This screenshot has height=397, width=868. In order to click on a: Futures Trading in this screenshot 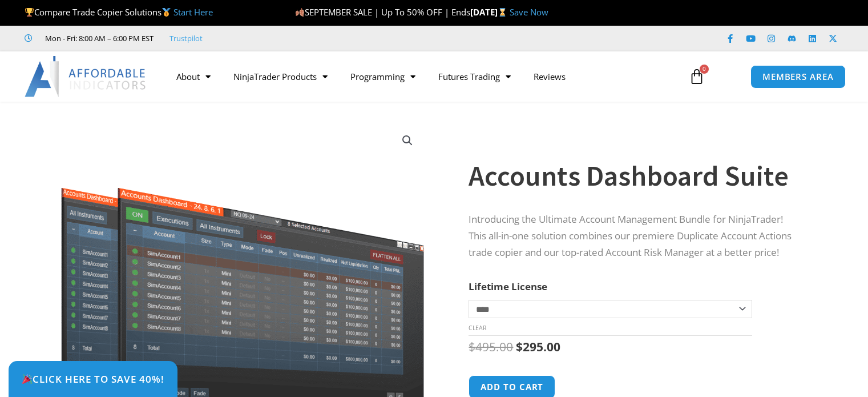, I will do `click(474, 77)`.